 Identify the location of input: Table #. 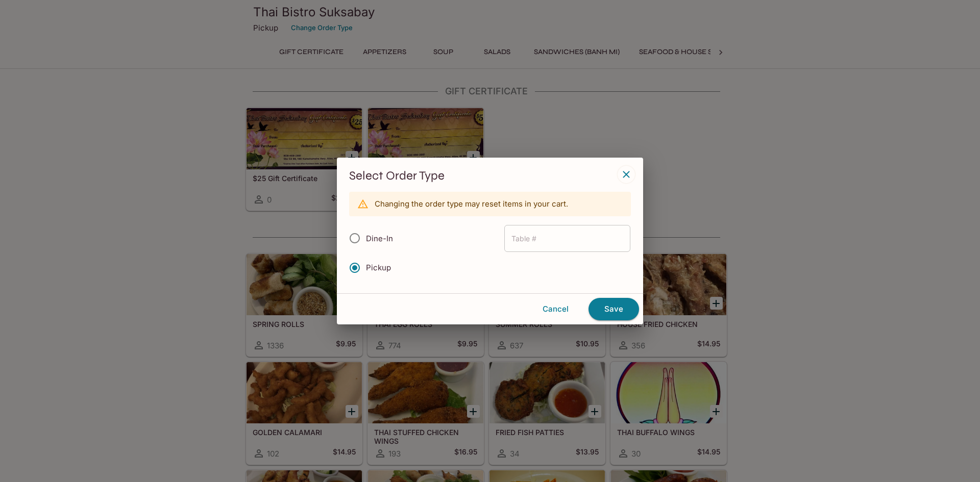
(567, 238).